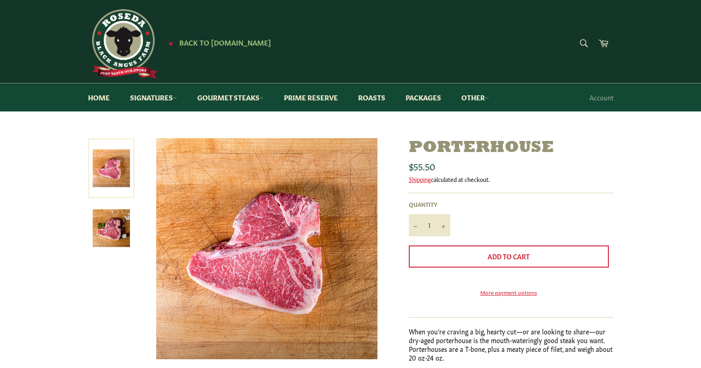 The width and height of the screenshot is (701, 368). Describe the element at coordinates (420, 179) in the screenshot. I see `a: Shipping` at that location.